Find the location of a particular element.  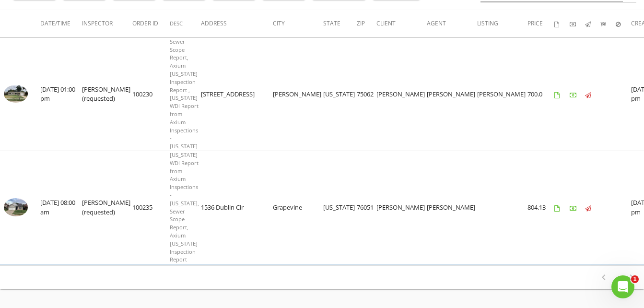

th: State: Not sorted. is located at coordinates (340, 23).